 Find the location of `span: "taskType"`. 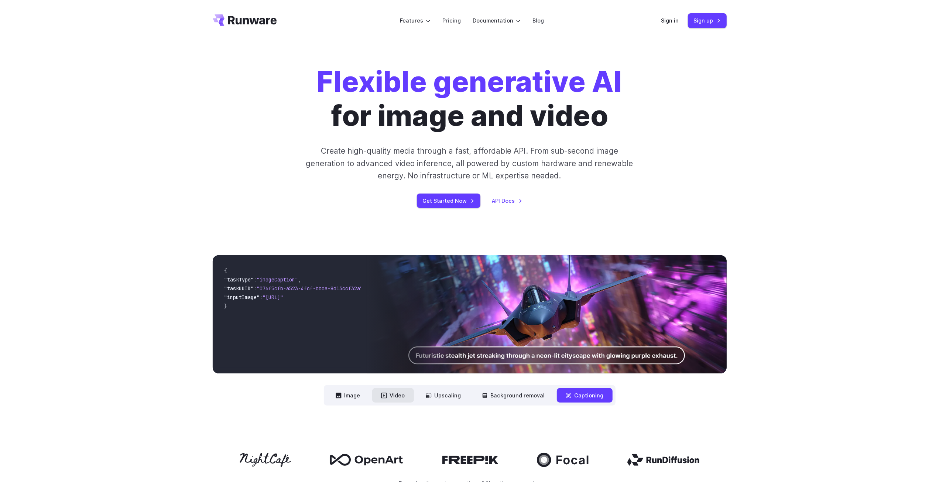

span: "taskType" is located at coordinates (239, 280).